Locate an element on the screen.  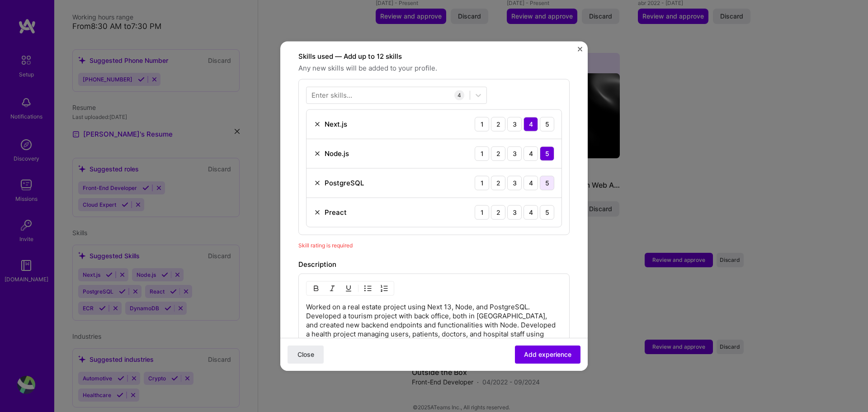
div: Preact is located at coordinates (335, 212).